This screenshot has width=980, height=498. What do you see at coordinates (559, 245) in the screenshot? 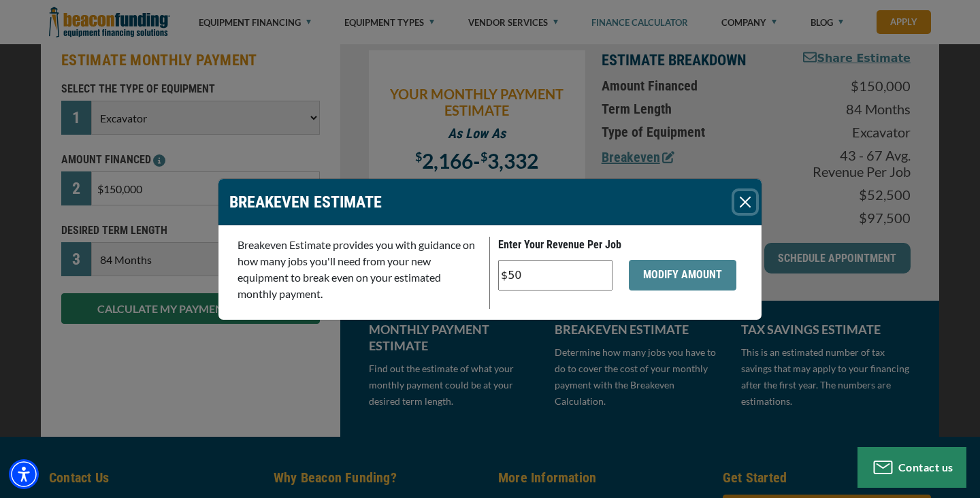
I see `label: Enter Your Revenue Per Job` at bounding box center [559, 245].